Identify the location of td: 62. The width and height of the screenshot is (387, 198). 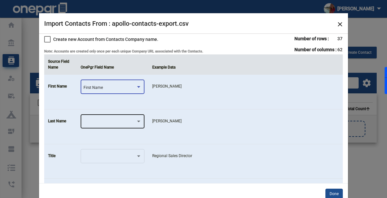
(340, 50).